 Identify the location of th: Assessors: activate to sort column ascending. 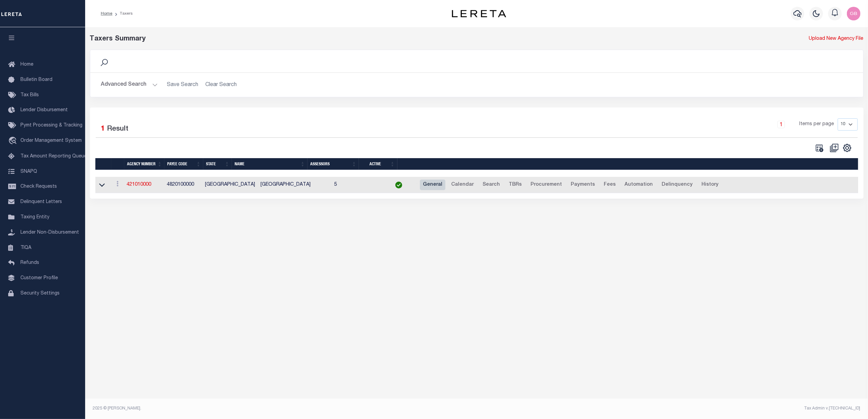
(333, 164).